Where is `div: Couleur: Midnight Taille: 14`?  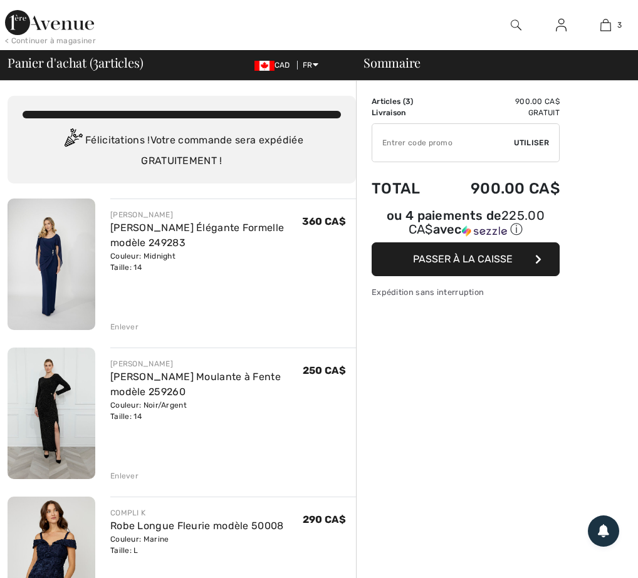 div: Couleur: Midnight Taille: 14 is located at coordinates (206, 262).